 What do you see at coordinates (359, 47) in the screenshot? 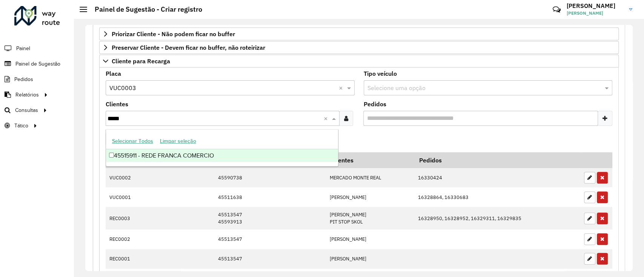
I see `a: Preservar Cliente - Devem ficar no buffer, não roteirizar` at bounding box center [359, 47].